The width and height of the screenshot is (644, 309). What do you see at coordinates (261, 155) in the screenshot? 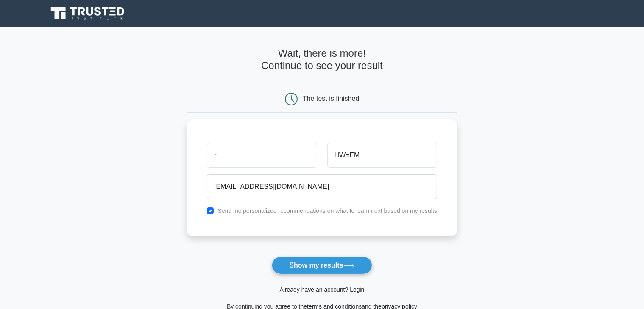
I see `input: First name` at bounding box center [261, 155].